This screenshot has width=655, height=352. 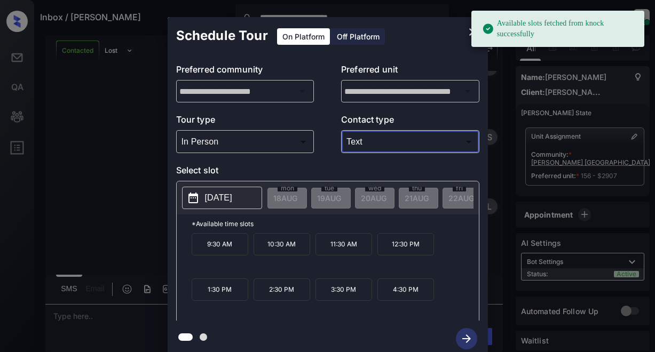 I want to click on p: 4:30 PM, so click(x=405, y=290).